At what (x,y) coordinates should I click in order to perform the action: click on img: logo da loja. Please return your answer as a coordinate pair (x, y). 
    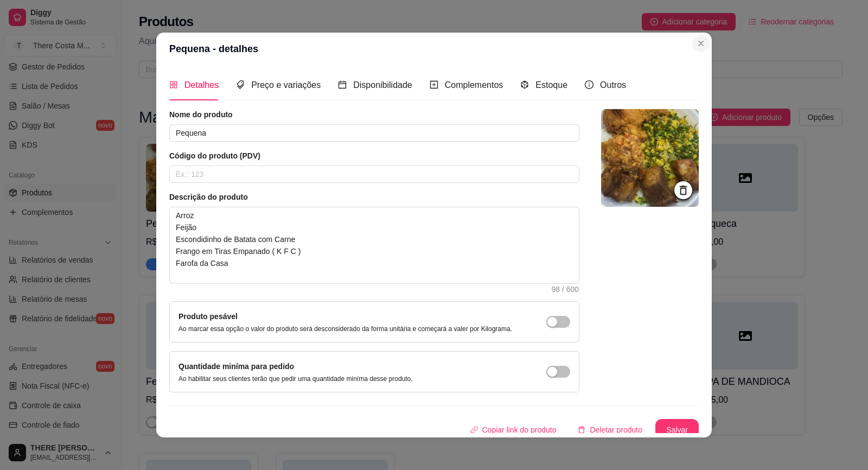
    Looking at the image, I should click on (650, 158).